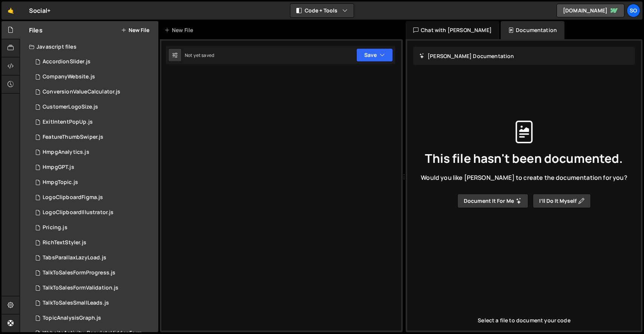 This screenshot has height=334, width=644. I want to click on div: 15116/40766.js, so click(93, 122).